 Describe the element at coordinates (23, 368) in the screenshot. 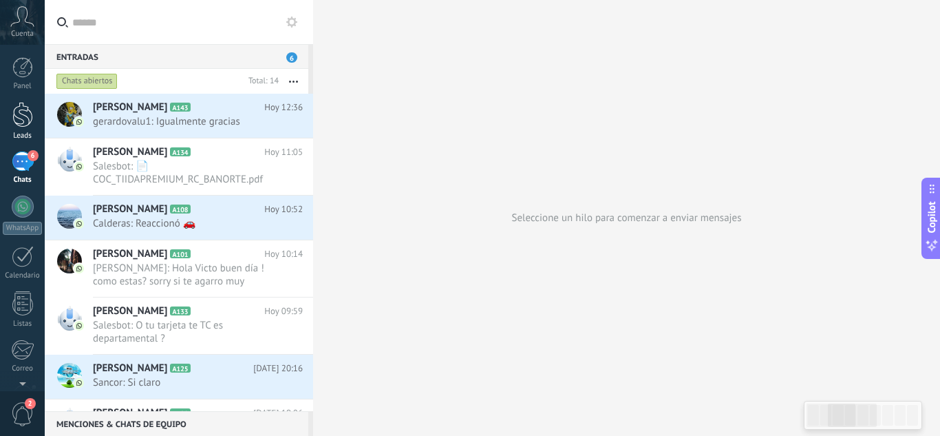

I see `div: Correo` at that location.